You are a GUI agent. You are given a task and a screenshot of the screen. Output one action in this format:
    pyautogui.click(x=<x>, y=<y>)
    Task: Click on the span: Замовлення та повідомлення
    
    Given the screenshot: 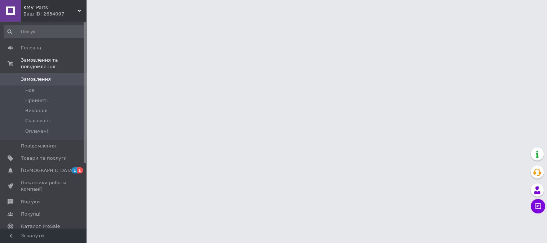 What is the action you would take?
    pyautogui.click(x=54, y=64)
    